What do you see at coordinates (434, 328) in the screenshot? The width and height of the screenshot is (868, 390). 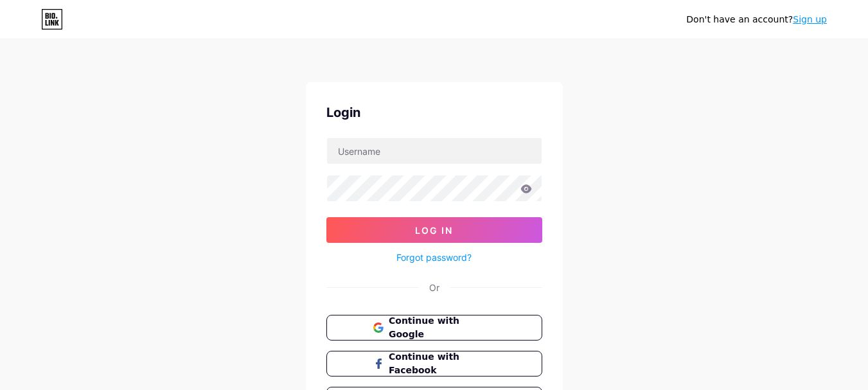 I see `a: Continue with Google` at bounding box center [434, 328].